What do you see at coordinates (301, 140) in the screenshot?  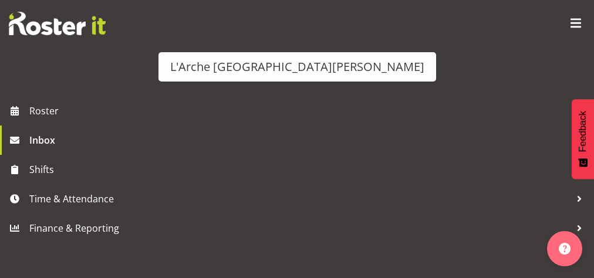 I see `span: Inbox` at bounding box center [301, 140].